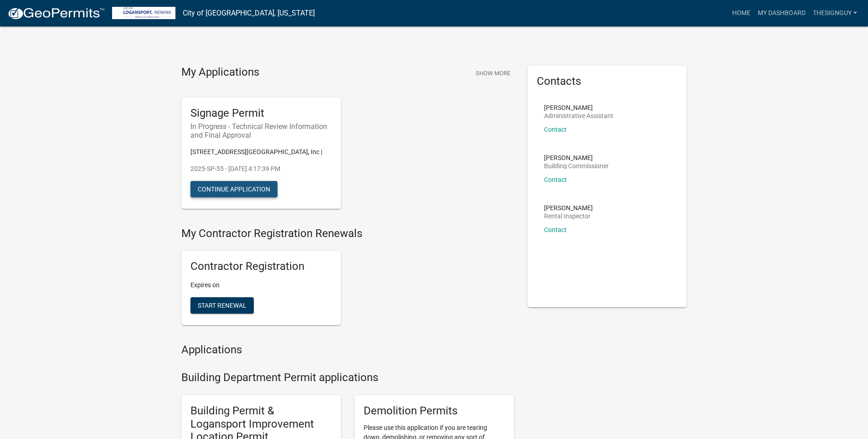  I want to click on h4: My Contractor Registration Renewals, so click(348, 233).